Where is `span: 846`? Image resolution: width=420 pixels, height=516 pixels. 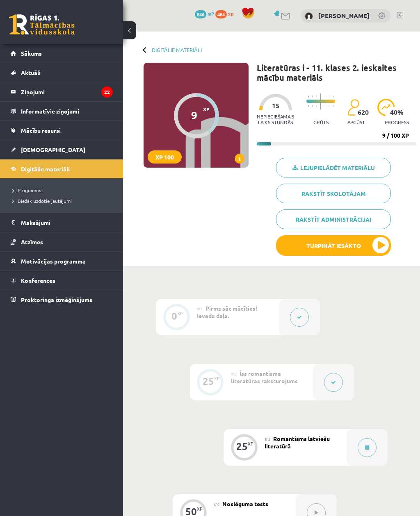
span: 846 is located at coordinates (201, 15).